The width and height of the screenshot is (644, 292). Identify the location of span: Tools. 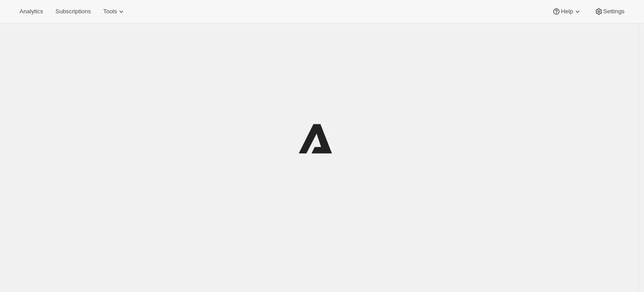
(110, 12).